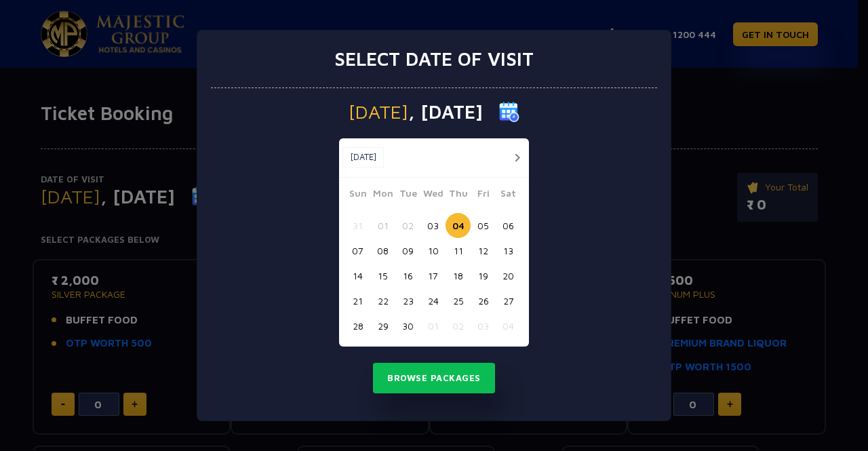  Describe the element at coordinates (482, 225) in the screenshot. I see `button: 05` at that location.